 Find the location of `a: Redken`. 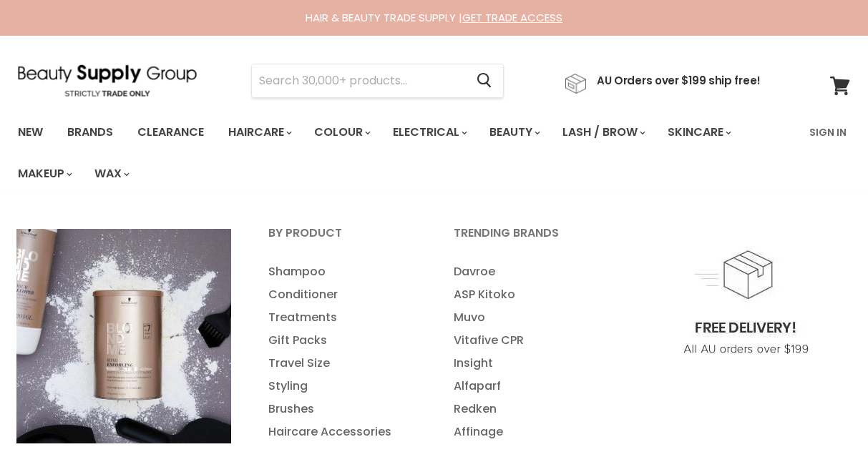

a: Redken is located at coordinates (527, 410).